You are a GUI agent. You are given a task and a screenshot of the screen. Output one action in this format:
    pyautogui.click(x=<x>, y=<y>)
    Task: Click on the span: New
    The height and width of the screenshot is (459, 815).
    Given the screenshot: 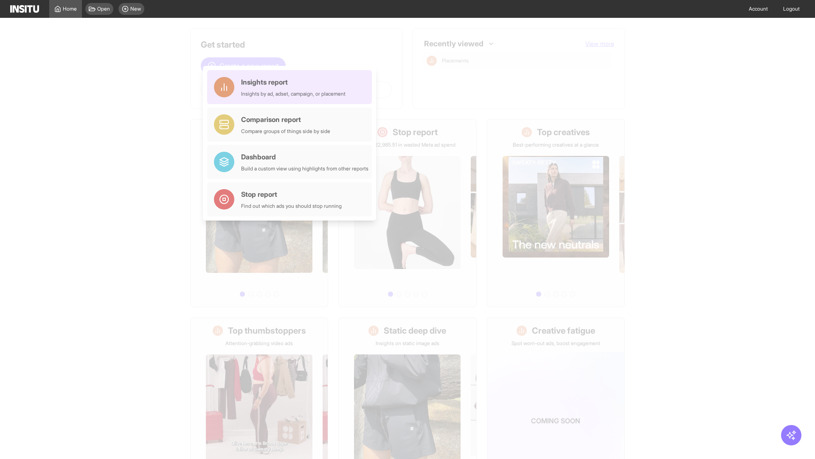 What is the action you would take?
    pyautogui.click(x=135, y=9)
    